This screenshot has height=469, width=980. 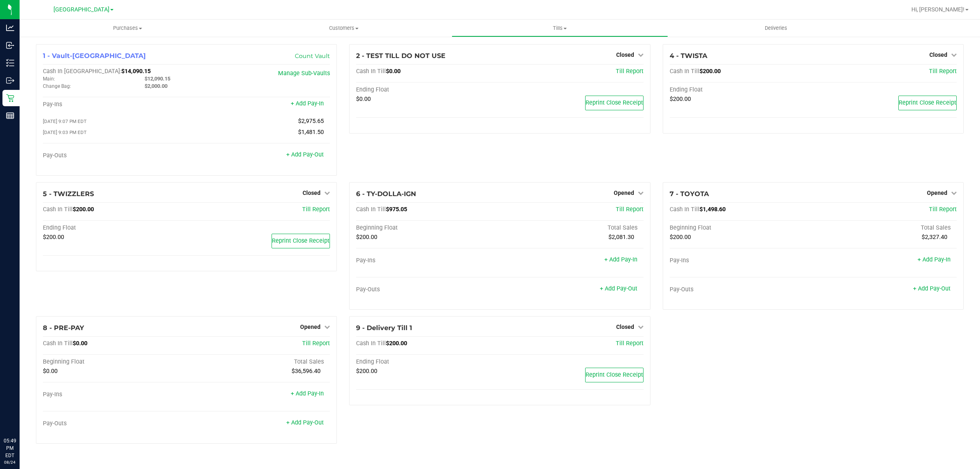 What do you see at coordinates (128, 28) in the screenshot?
I see `a: Purchases` at bounding box center [128, 28].